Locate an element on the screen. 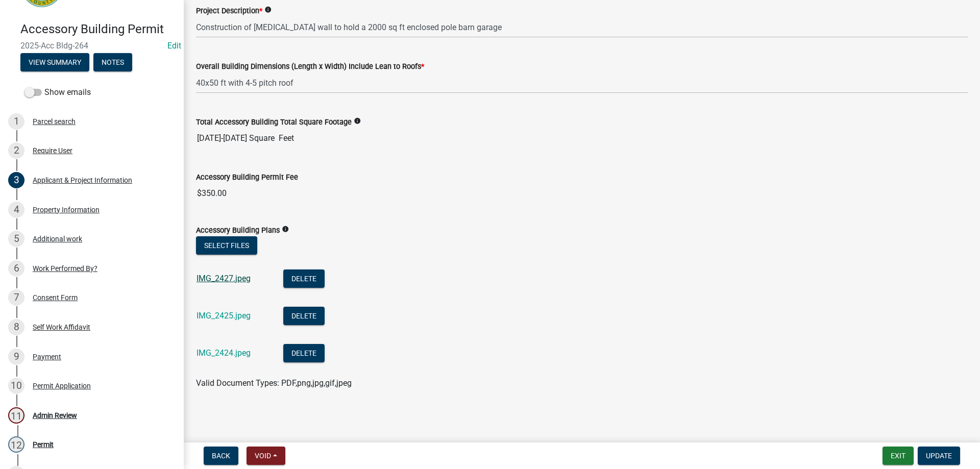 The image size is (980, 469). div: 3 is located at coordinates (16, 180).